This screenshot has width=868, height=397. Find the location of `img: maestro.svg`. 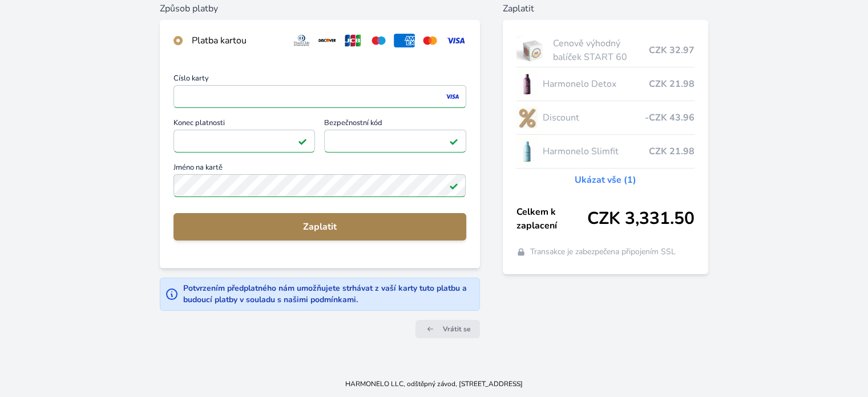

img: maestro.svg is located at coordinates (378, 41).